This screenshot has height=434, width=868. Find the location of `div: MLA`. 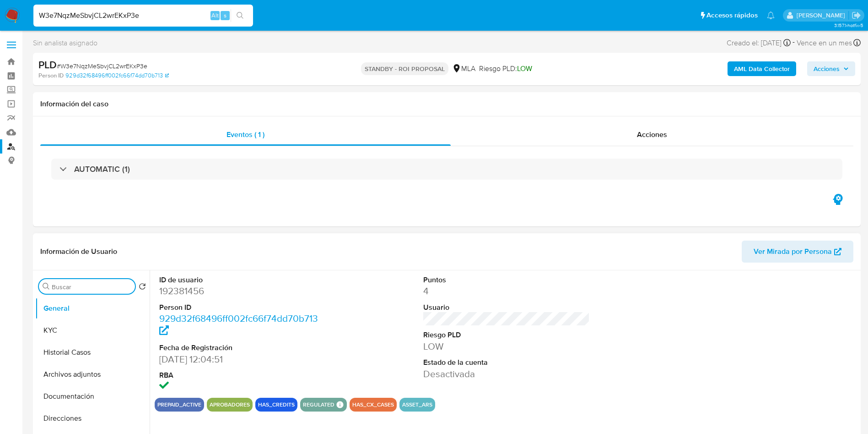

div: MLA is located at coordinates (464, 69).